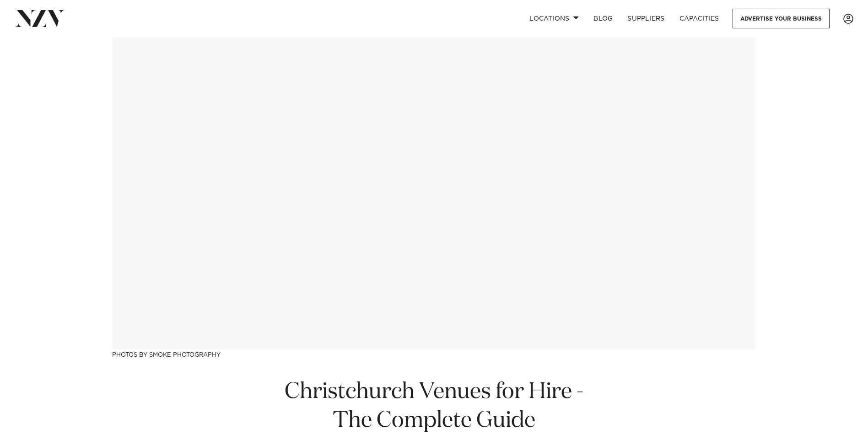 The width and height of the screenshot is (868, 440). I want to click on a: BLOG, so click(603, 18).